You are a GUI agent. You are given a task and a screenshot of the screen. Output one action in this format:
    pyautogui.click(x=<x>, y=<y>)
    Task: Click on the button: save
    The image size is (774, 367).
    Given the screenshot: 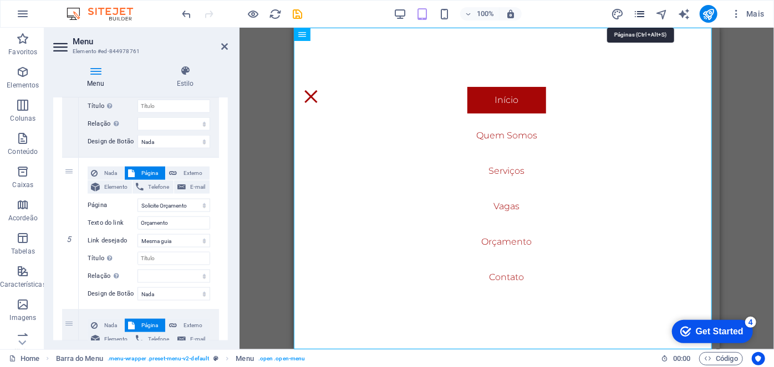 What is the action you would take?
    pyautogui.click(x=298, y=14)
    